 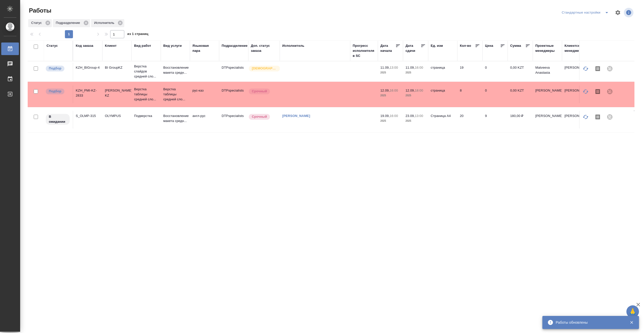 What do you see at coordinates (264, 48) in the screenshot?
I see `div: Доп. статус заказа` at bounding box center [264, 48].